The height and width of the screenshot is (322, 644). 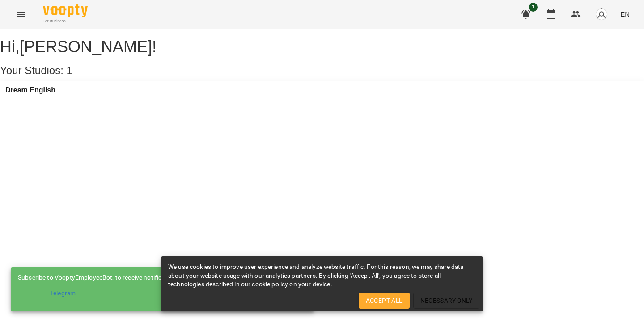 What do you see at coordinates (624, 14) in the screenshot?
I see `span: EN` at bounding box center [624, 14].